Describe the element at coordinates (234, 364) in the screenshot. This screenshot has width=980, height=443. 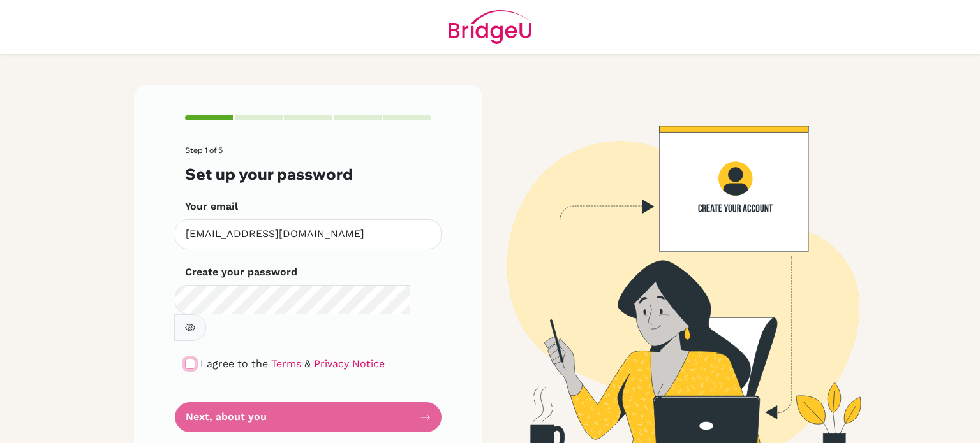
I see `span: I agree to the` at that location.